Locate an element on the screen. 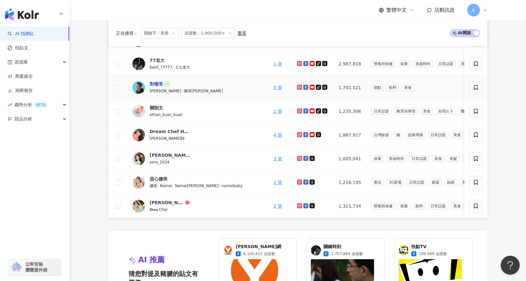  a: 3 筆 is located at coordinates (277, 158).